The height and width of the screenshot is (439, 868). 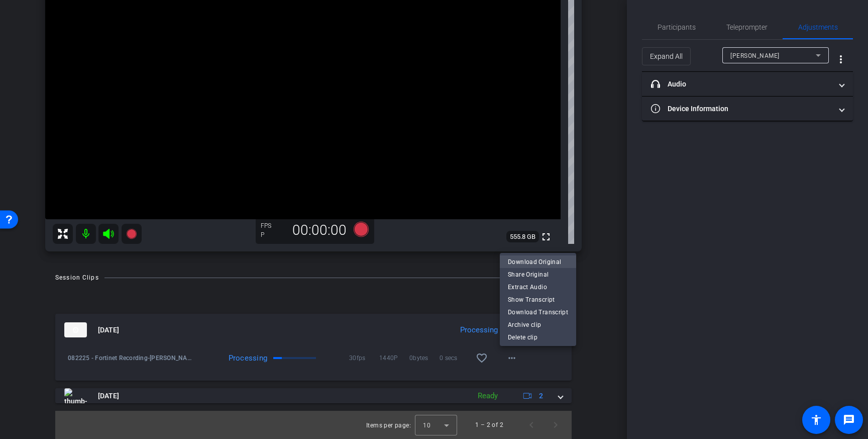 What do you see at coordinates (538, 312) in the screenshot?
I see `span: Download Transcript` at bounding box center [538, 312].